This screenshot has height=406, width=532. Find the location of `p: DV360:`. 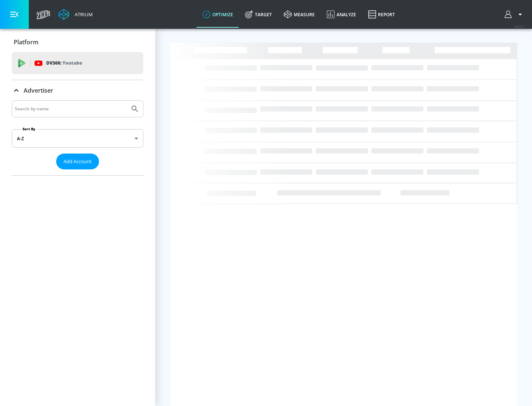

p: DV360: is located at coordinates (64, 63).